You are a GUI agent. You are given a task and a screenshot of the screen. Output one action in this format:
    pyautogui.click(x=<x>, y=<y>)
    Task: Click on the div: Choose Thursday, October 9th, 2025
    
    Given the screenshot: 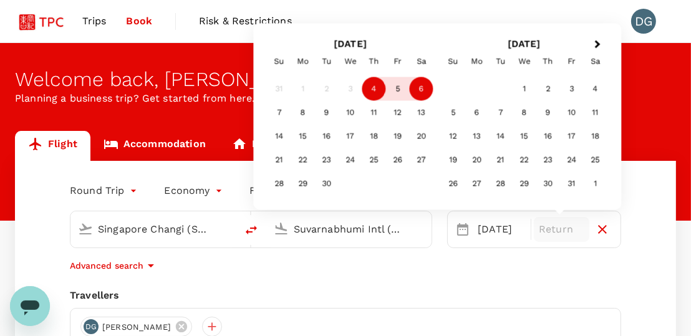 What is the action you would take?
    pyautogui.click(x=549, y=113)
    